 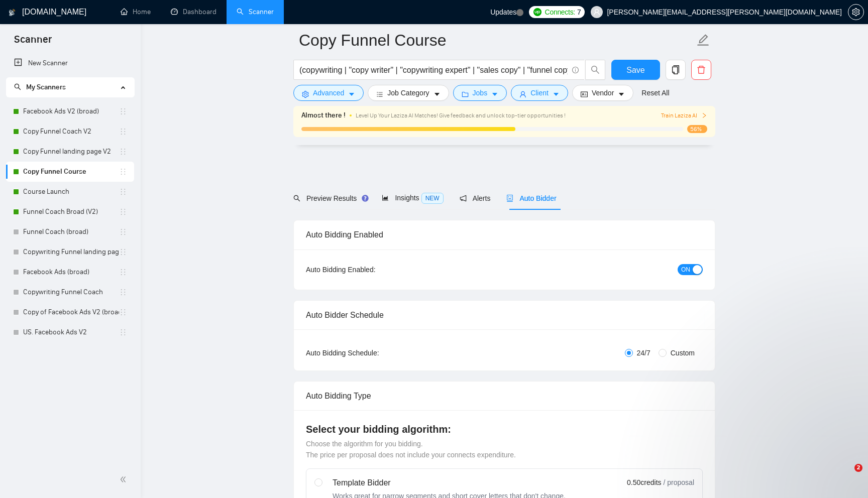 What do you see at coordinates (70, 292) in the screenshot?
I see `li: Copywriting Funnel Coach` at bounding box center [70, 292].